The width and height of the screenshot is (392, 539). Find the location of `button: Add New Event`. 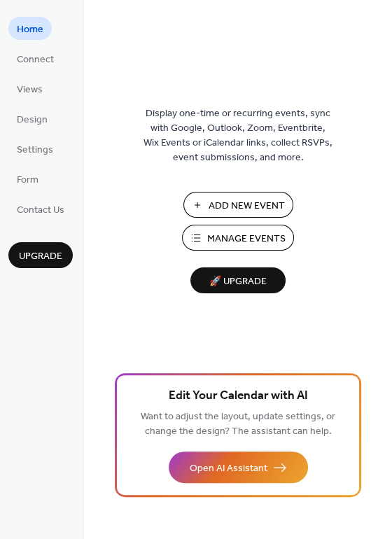

button: Add New Event is located at coordinates (238, 204).